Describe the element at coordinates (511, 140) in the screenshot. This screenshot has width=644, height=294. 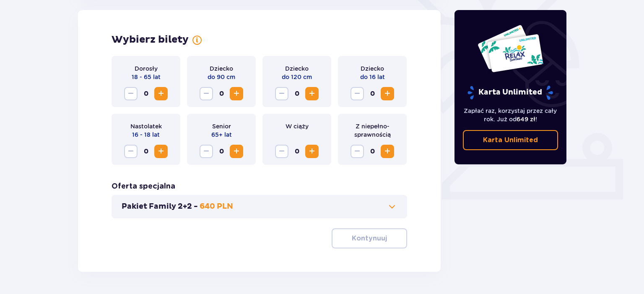
I see `a: Karta Unlimited` at that location.